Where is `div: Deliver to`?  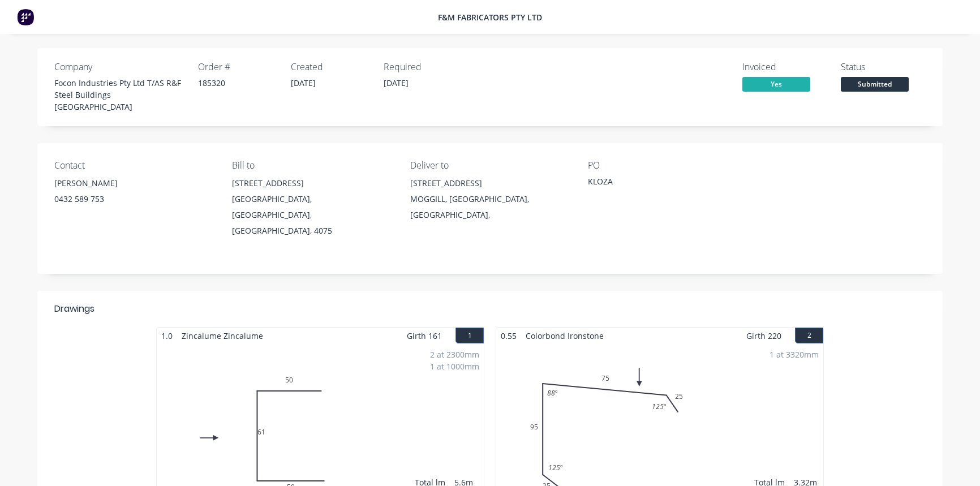 div: Deliver to is located at coordinates (490, 165).